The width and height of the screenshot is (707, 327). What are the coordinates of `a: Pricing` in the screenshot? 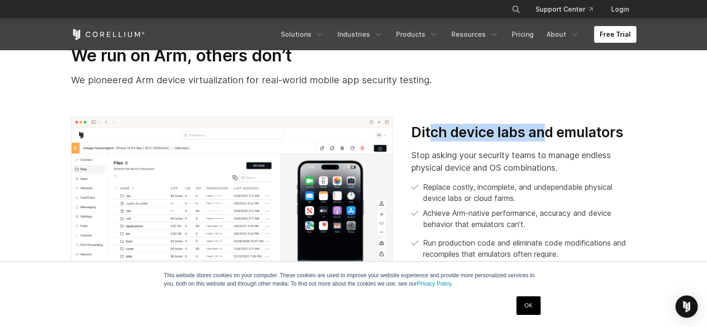 It's located at (523, 34).